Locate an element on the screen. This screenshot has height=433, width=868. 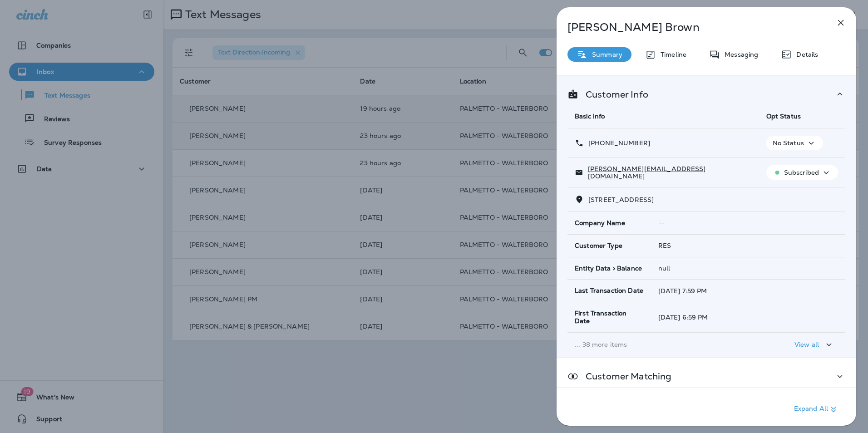
button: View all is located at coordinates (815, 344).